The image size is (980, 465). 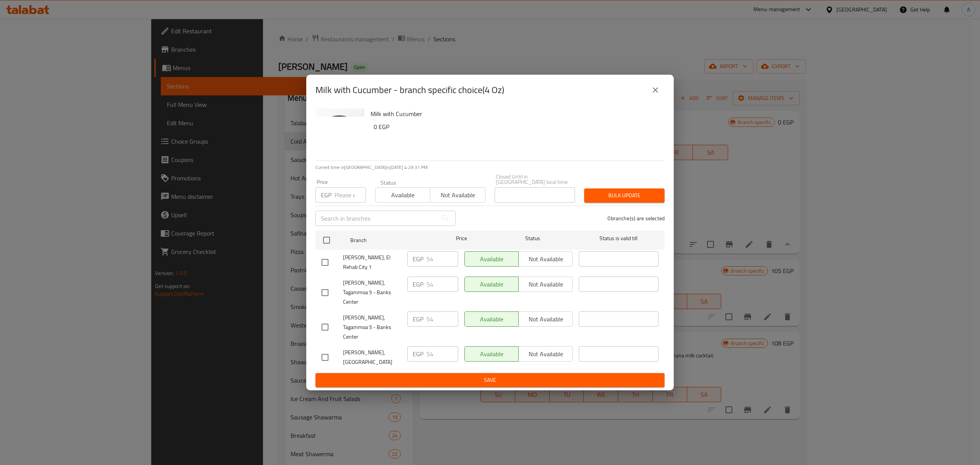 I want to click on img: Milk with Cucumber, so click(x=340, y=133).